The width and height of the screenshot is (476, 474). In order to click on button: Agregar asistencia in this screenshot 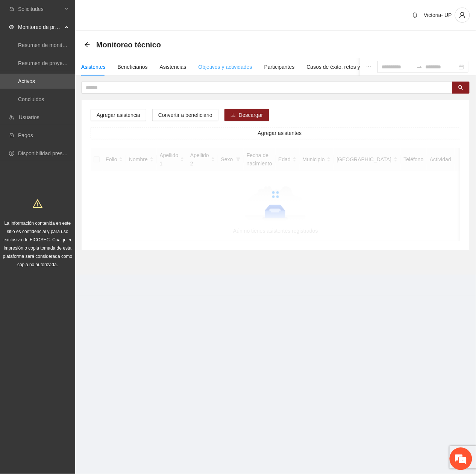, I will do `click(118, 115)`.